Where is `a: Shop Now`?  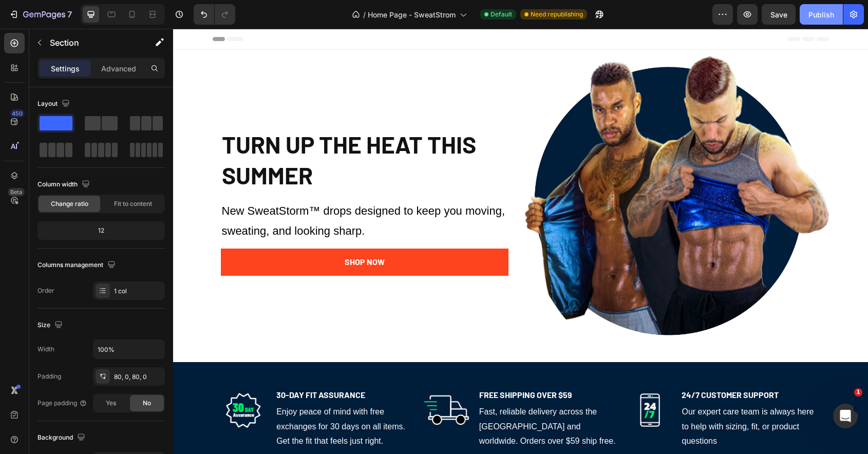
a: Shop Now is located at coordinates (191, 233).